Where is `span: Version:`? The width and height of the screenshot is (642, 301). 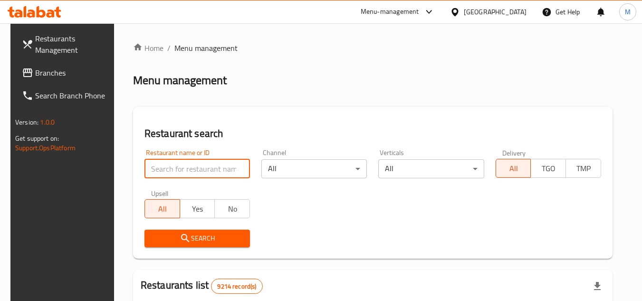 span: Version: is located at coordinates (27, 122).